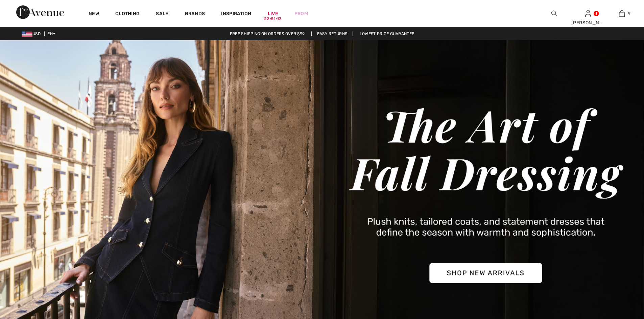 Image resolution: width=644 pixels, height=319 pixels. What do you see at coordinates (236, 14) in the screenshot?
I see `span: Inspiration` at bounding box center [236, 14].